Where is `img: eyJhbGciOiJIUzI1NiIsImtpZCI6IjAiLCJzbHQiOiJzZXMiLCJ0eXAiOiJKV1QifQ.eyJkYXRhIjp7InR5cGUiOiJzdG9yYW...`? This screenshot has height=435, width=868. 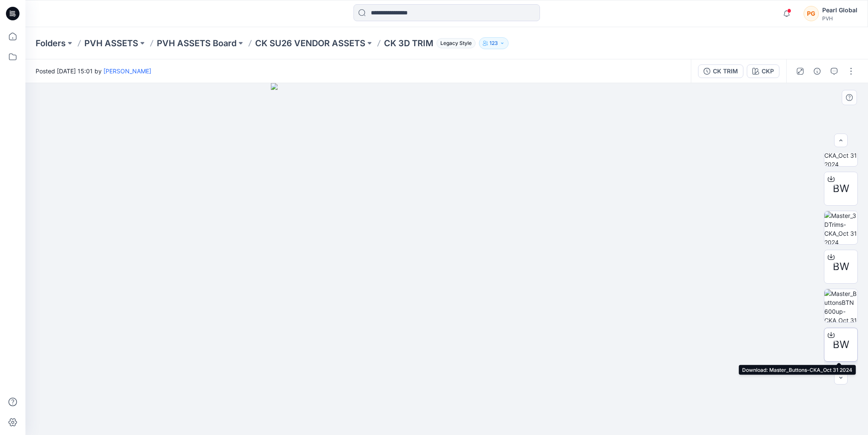
img: eyJhbGciOiJIUzI1NiIsImtpZCI6IjAiLCJzbHQiOiJzZXMiLCJ0eXAiOiJKV1QifQ.eyJkYXRhIjp7InR5cGUiOiJzdG9yYW... is located at coordinates (447, 259).